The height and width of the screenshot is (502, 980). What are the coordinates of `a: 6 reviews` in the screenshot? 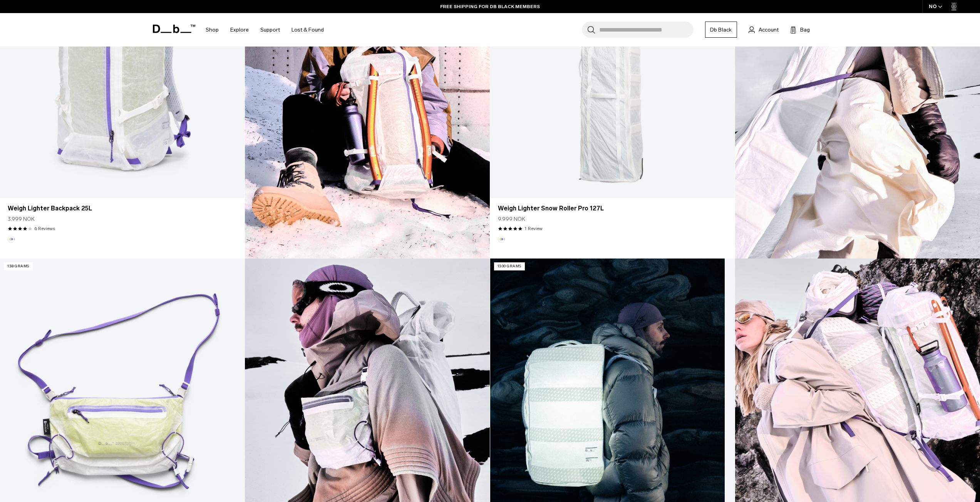 It's located at (45, 229).